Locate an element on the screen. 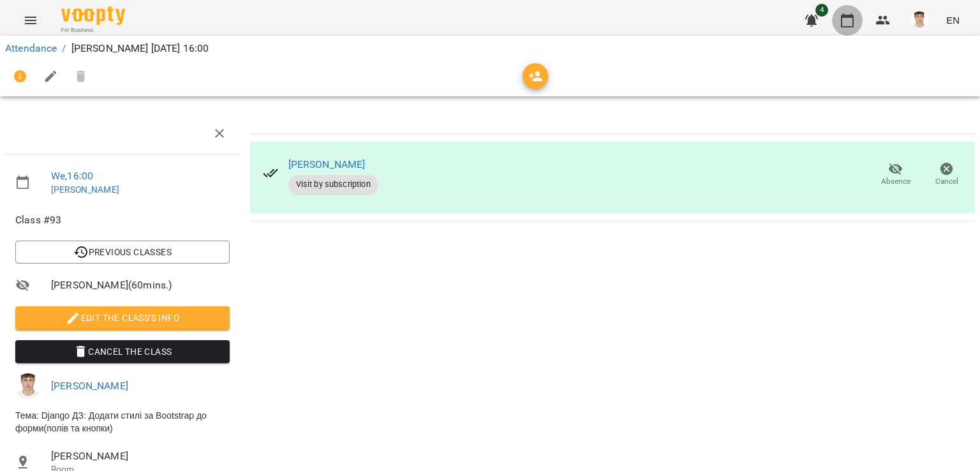 The height and width of the screenshot is (471, 980). span: EN is located at coordinates (952, 20).